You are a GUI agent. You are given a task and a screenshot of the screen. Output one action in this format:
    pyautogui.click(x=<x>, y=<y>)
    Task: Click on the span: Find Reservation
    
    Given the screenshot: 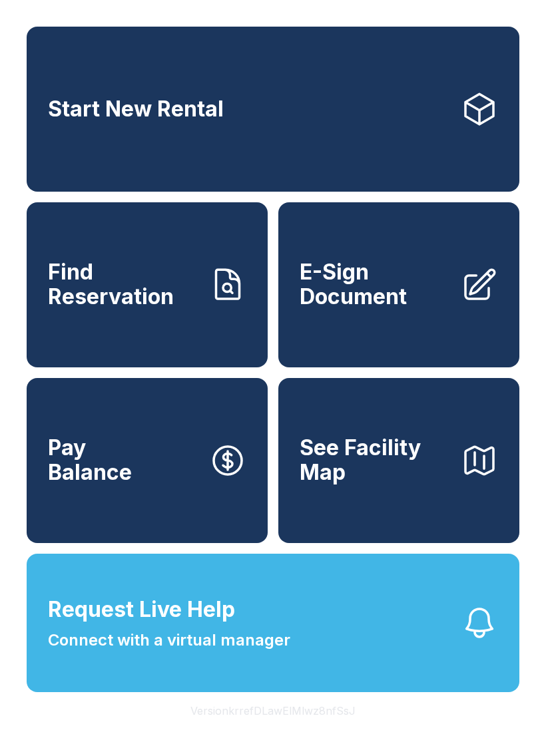 What is the action you would take?
    pyautogui.click(x=123, y=284)
    